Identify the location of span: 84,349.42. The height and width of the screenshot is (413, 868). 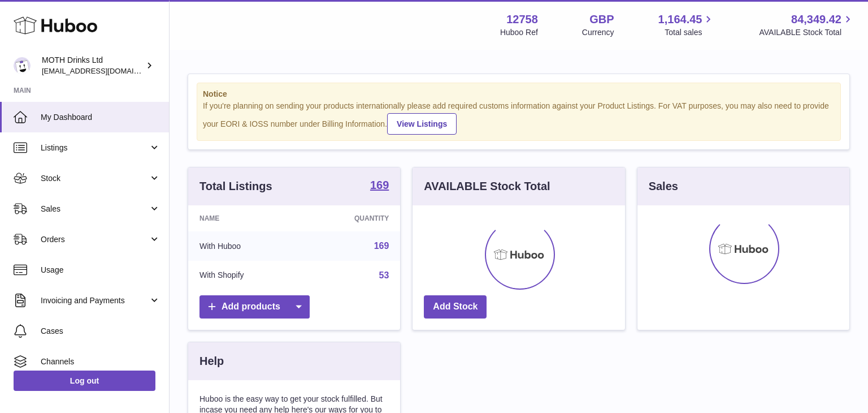
(816, 20).